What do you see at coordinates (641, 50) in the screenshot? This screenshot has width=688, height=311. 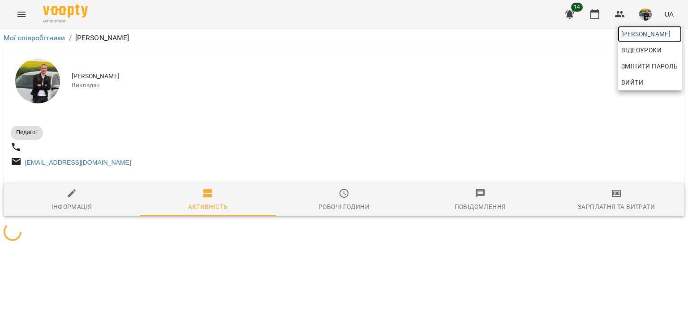 I see `a: Відеоуроки` at bounding box center [641, 50].